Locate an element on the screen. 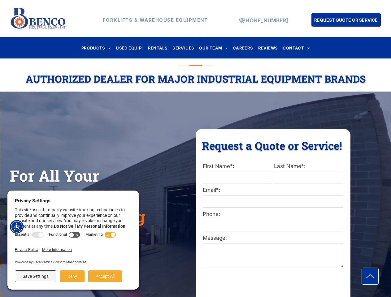  span: For All Your is located at coordinates (54, 176).